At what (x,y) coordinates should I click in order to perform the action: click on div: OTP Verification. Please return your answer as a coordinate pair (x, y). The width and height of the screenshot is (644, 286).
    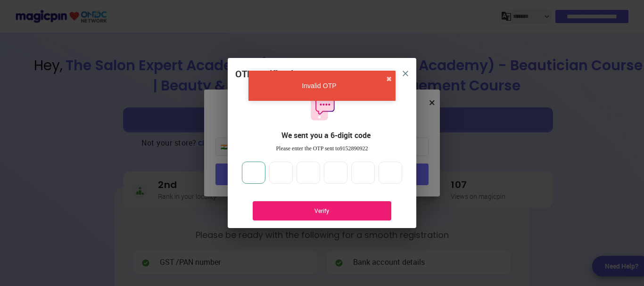
    Looking at the image, I should click on (269, 74).